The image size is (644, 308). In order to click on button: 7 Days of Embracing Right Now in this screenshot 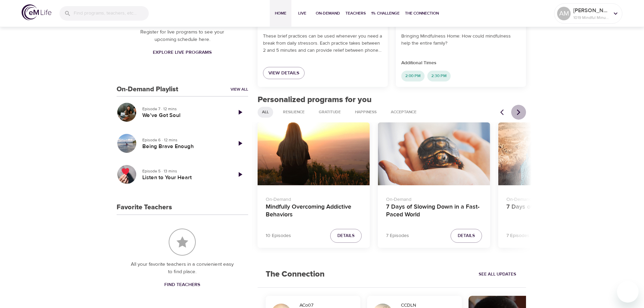, I will do `click(554, 154)`.